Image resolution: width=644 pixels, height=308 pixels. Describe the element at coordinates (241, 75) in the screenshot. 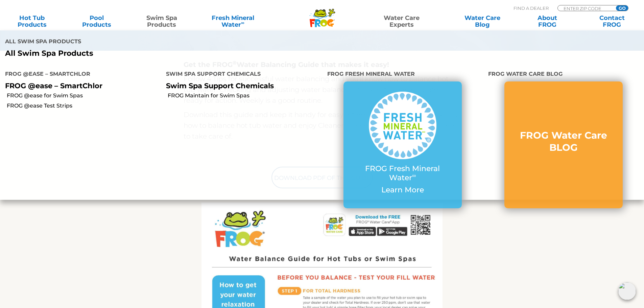

I see `h4: Swim Spa Support Chemicals` at that location.